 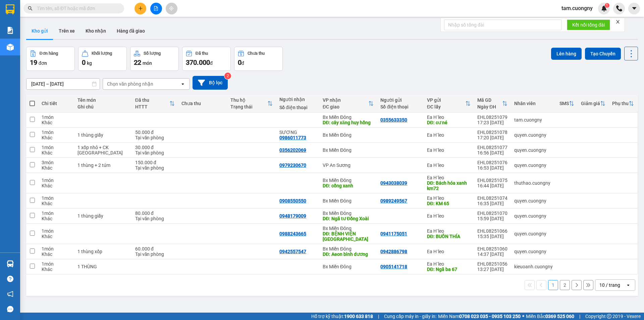 What do you see at coordinates (348, 219) in the screenshot?
I see `div: DĐ: Ngã tư Đồng Xoài` at bounding box center [348, 219].